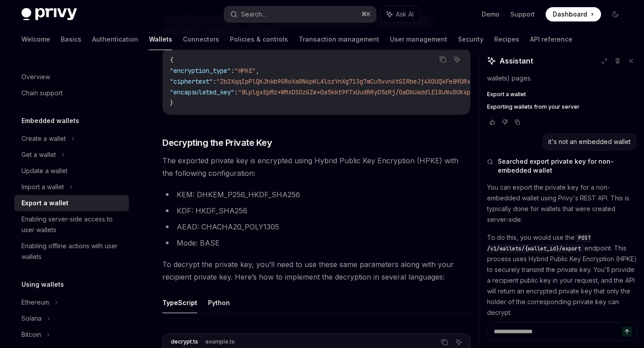  I want to click on span: To decrypt the private key, you’ll need to use these same parameters along with your recipient pr..., so click(316, 271).